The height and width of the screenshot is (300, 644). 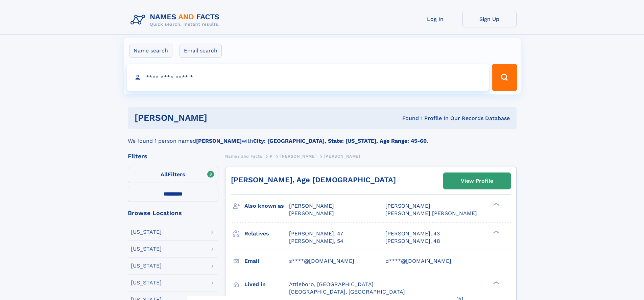 What do you see at coordinates (489, 19) in the screenshot?
I see `a: Sign Up` at bounding box center [489, 19].